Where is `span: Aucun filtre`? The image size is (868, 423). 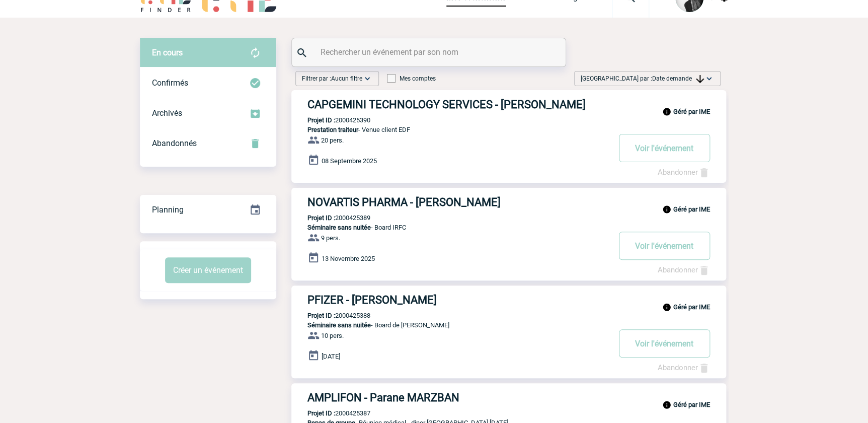
span: Aucun filtre is located at coordinates (347, 78).